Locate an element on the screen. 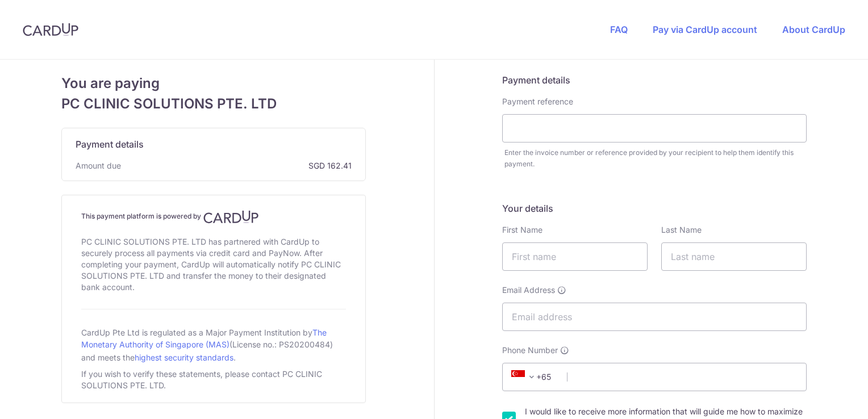  span: SGD 162.41 is located at coordinates (239, 166).